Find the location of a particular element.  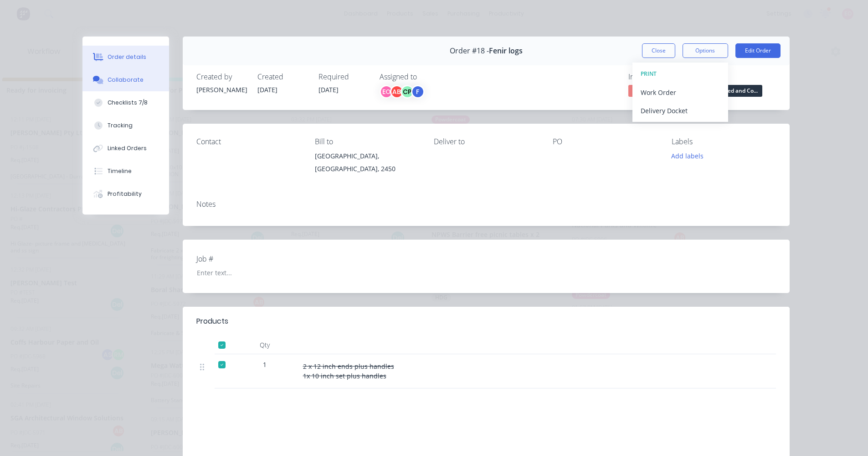

button: Edit Order is located at coordinates (758, 51).